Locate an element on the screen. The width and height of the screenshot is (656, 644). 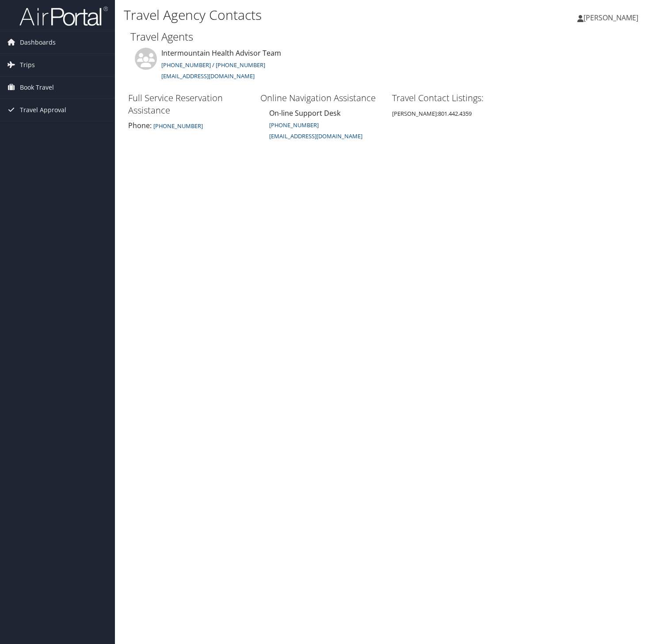
span: Intermountain Health Advisor Team is located at coordinates (221, 53).